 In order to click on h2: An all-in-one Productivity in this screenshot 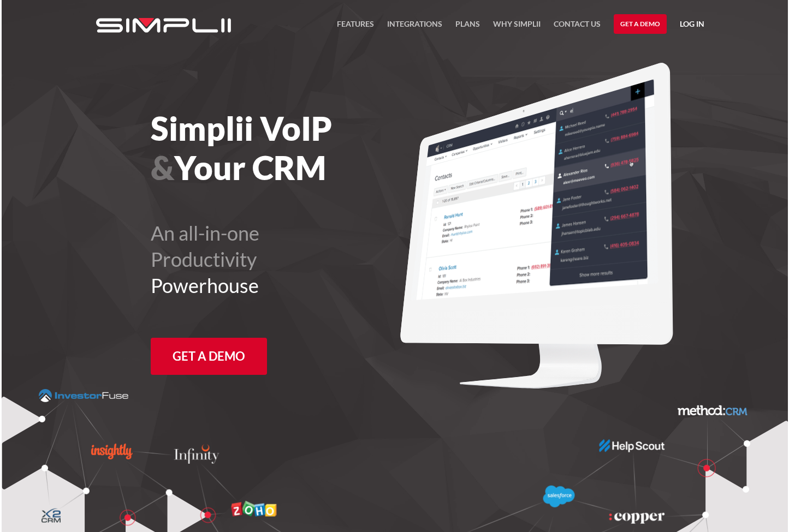, I will do `click(302, 259)`.